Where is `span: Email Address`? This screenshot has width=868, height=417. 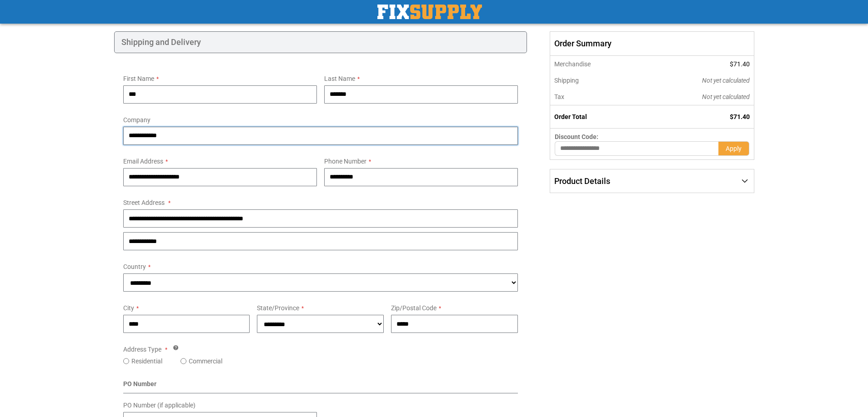
span: Email Address is located at coordinates (143, 161).